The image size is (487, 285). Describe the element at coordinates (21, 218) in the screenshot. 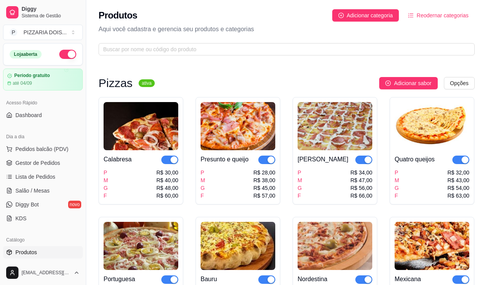

I see `span: KDS` at that location.